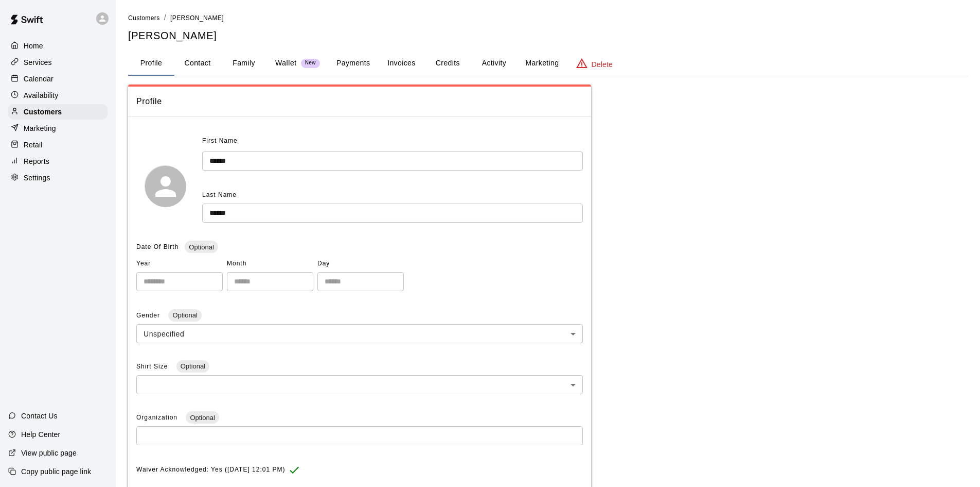  What do you see at coordinates (244, 64) in the screenshot?
I see `button: Family` at bounding box center [244, 64].